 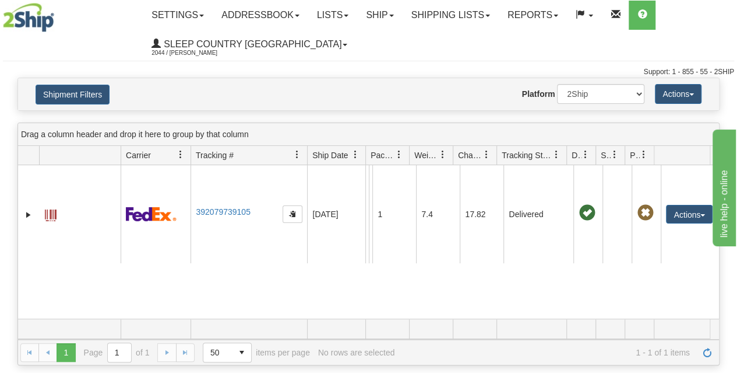 What do you see at coordinates (527, 155) in the screenshot?
I see `span: Tracking Status` at bounding box center [527, 155].